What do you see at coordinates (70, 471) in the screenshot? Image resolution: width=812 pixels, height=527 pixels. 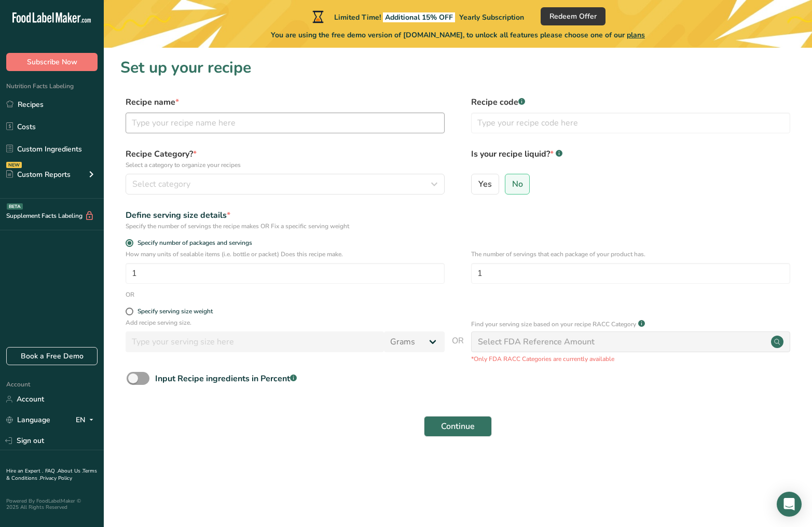 I see `a: About Us .` at bounding box center [70, 471].